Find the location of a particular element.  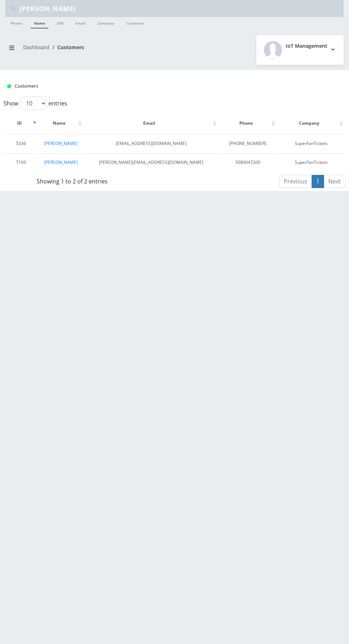

th: Email: activate to sort column ascending is located at coordinates (151, 123).